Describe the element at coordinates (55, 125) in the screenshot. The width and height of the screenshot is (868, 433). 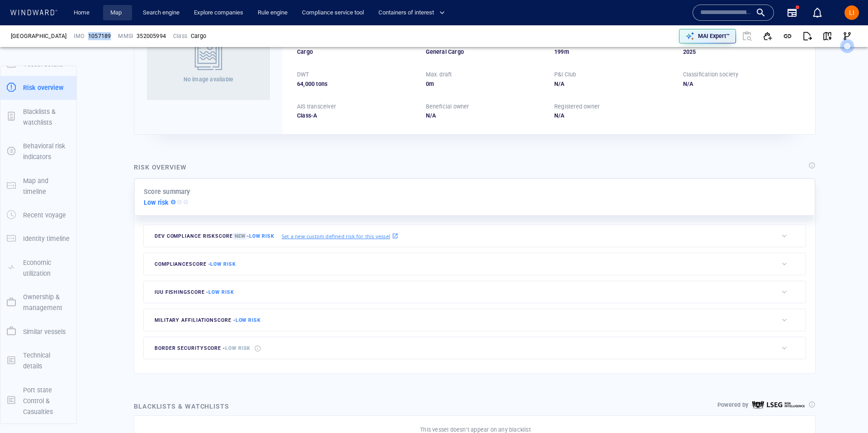
I see `span: SEA TRIAL` at that location.